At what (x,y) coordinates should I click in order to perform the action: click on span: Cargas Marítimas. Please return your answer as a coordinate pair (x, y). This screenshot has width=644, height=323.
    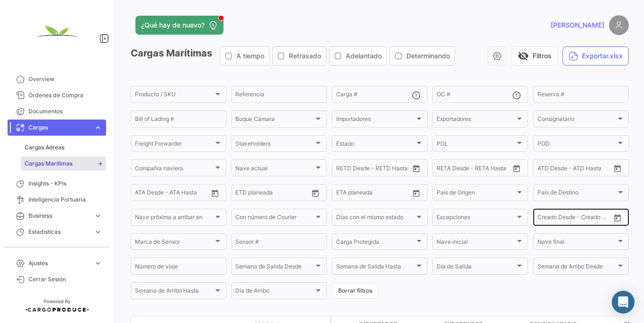
    Looking at the image, I should click on (49, 163).